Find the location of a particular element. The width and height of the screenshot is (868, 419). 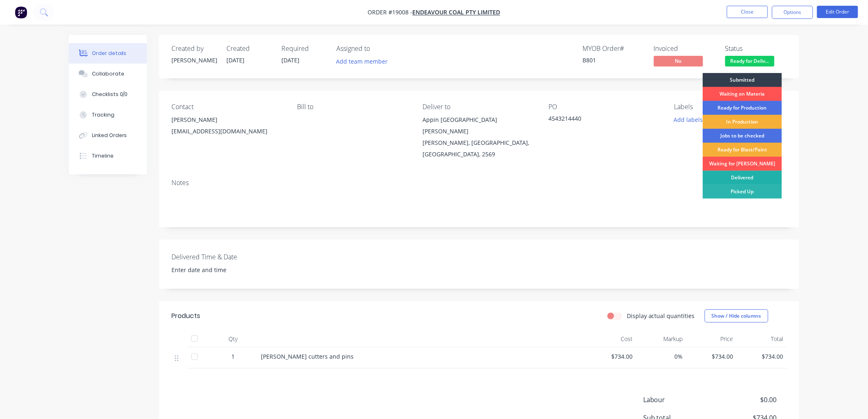

button: Add labels is located at coordinates (688, 119).